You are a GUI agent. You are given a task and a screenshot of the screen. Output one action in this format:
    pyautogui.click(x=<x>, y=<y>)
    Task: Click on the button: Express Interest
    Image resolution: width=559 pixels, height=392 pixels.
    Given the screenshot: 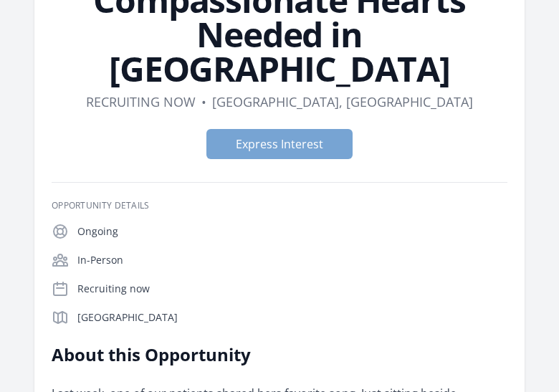 What is the action you would take?
    pyautogui.click(x=280, y=144)
    